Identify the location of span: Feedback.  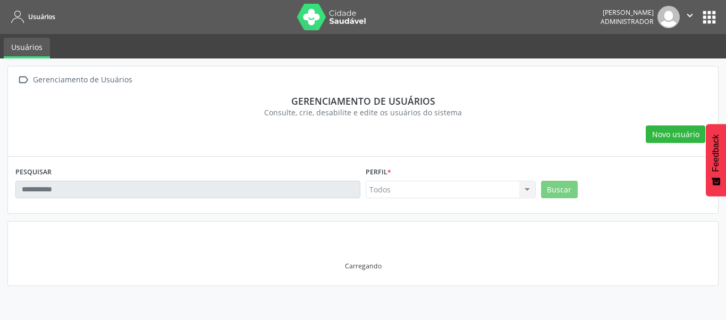
(716, 153).